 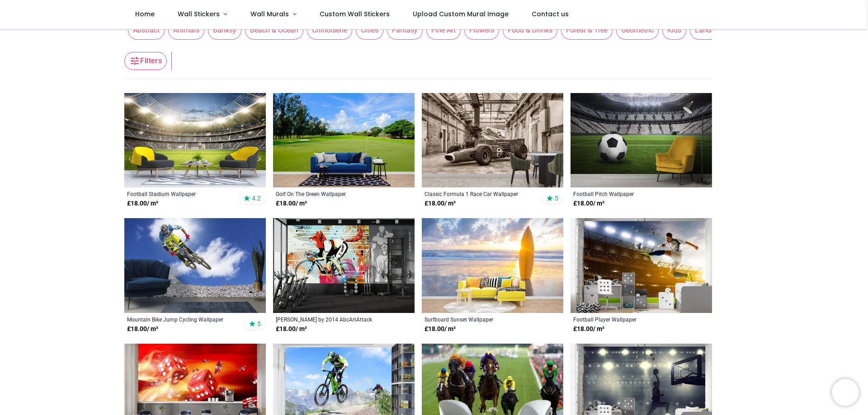 I want to click on span: Contact us, so click(x=550, y=14).